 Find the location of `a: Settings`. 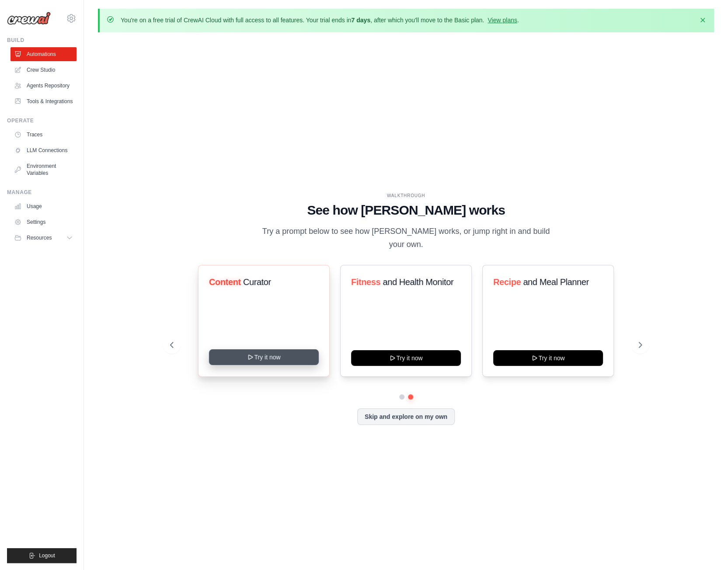

a: Settings is located at coordinates (43, 222).